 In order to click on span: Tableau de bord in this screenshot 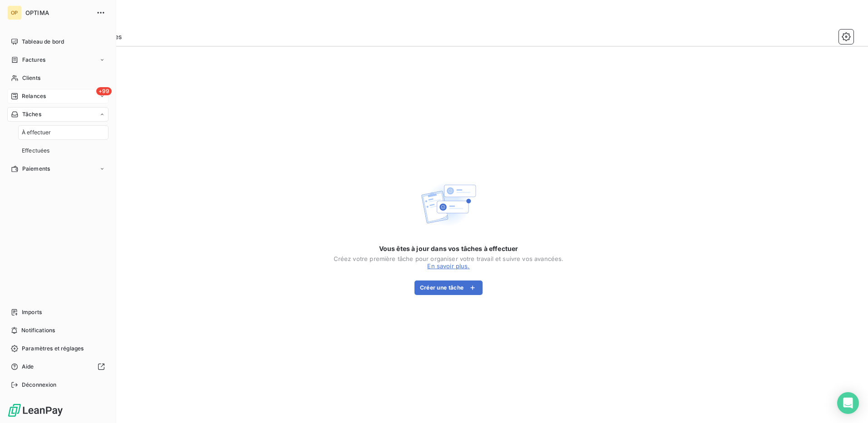, I will do `click(42, 41)`.